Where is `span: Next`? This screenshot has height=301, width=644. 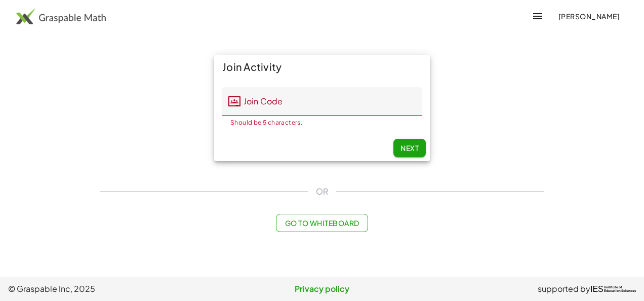
span: Next is located at coordinates (410, 148).